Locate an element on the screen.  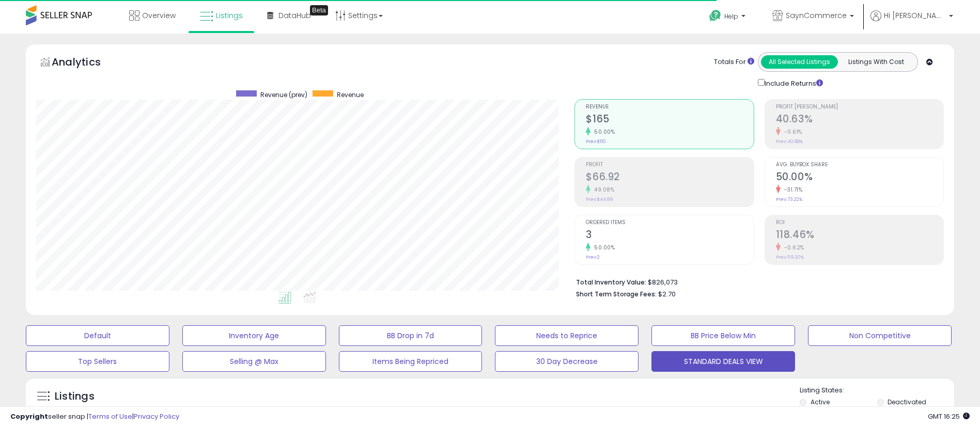
button: Selling @ Max is located at coordinates (255, 361).